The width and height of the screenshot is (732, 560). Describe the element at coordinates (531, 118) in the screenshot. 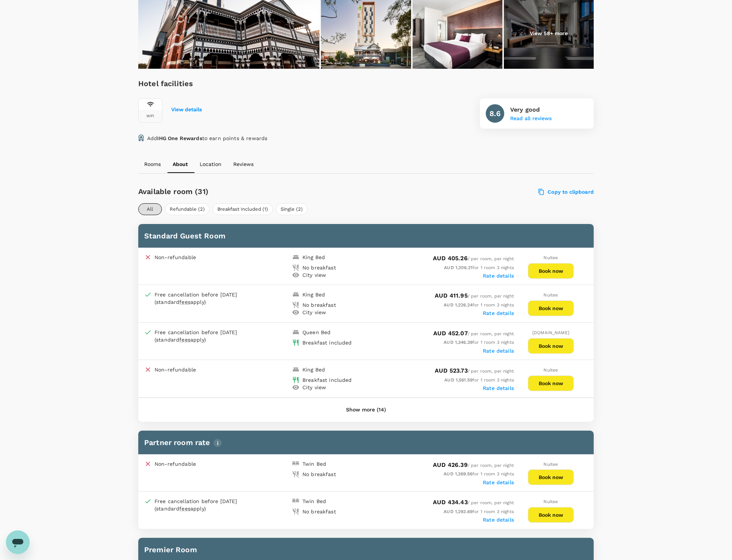

I see `button: Read all reviews` at that location.